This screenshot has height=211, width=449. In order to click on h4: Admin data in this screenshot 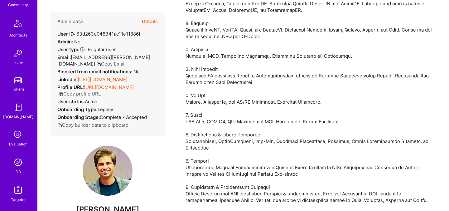, I will do `click(70, 22)`.